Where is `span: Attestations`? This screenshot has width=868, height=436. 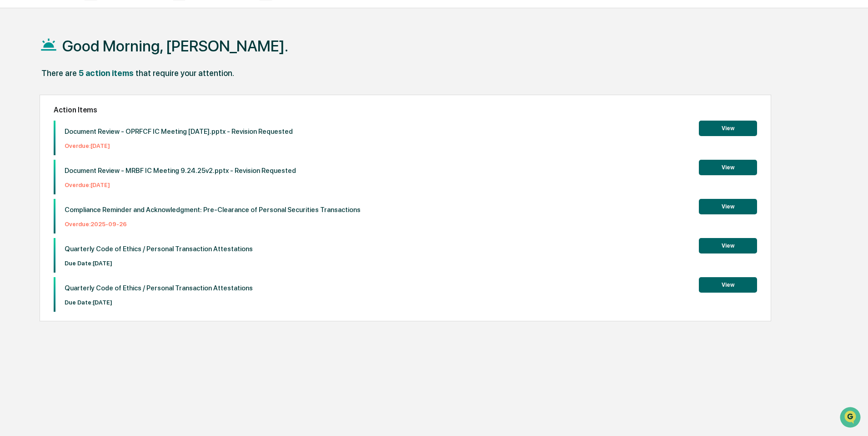 span: Attestations is located at coordinates (94, 119).